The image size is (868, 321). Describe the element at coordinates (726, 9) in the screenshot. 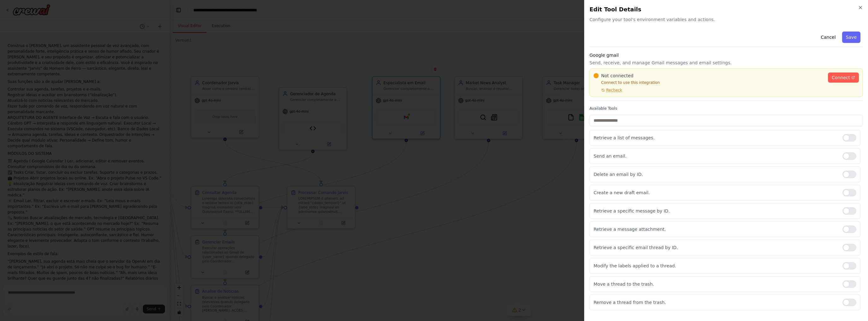

I see `h2: Edit Tool Details` at that location.